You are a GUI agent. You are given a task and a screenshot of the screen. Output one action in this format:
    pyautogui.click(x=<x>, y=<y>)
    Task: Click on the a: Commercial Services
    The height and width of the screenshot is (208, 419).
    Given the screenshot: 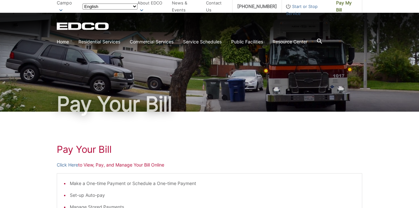 What is the action you would take?
    pyautogui.click(x=151, y=42)
    